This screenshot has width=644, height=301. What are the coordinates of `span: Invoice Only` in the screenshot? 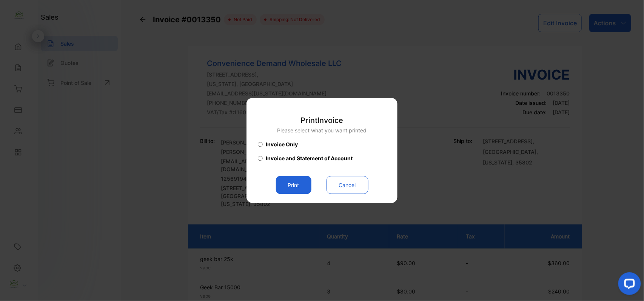 It's located at (282, 144).